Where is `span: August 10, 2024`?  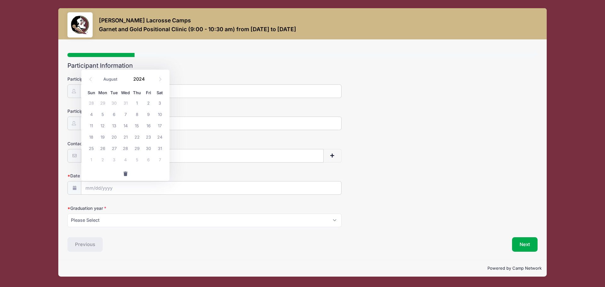
span: August 10, 2024 is located at coordinates (160, 114).